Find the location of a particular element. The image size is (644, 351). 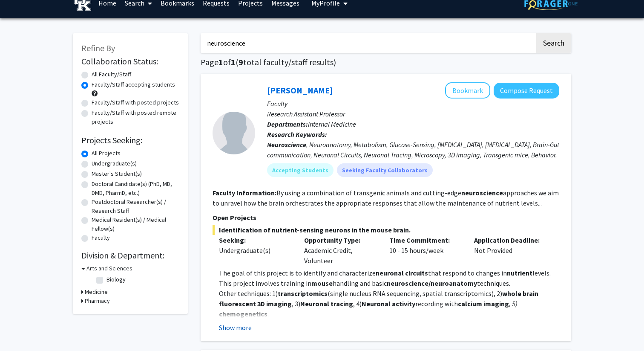

button: Search is located at coordinates (554, 43).